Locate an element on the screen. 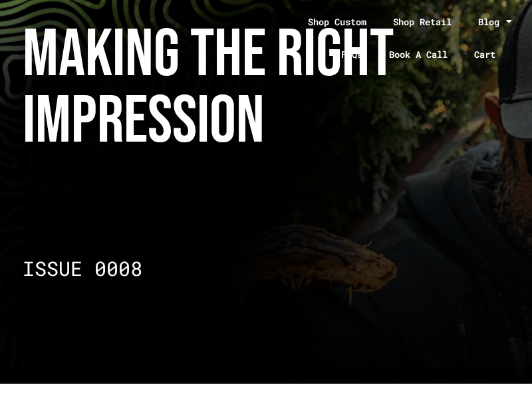 The height and width of the screenshot is (399, 532). nav: Menu is located at coordinates (399, 38).